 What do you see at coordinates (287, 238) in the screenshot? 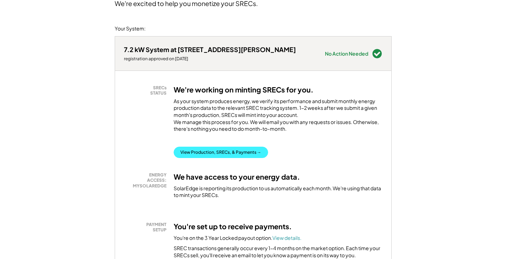
I see `a: View details.` at bounding box center [287, 238].